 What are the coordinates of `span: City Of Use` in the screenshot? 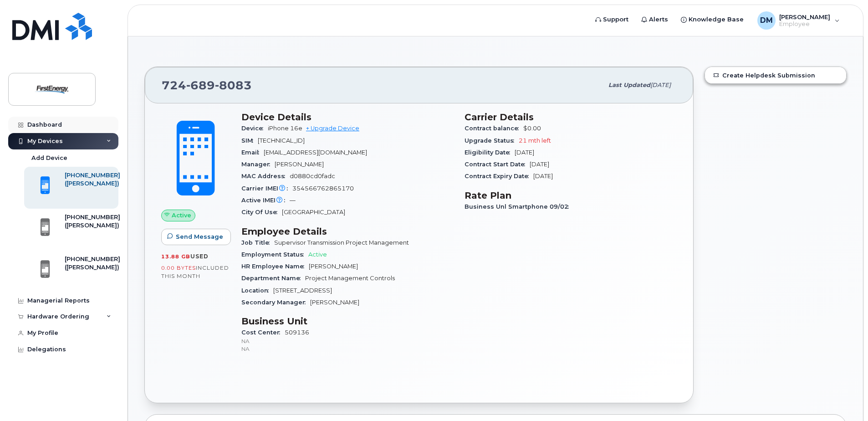 It's located at (261, 212).